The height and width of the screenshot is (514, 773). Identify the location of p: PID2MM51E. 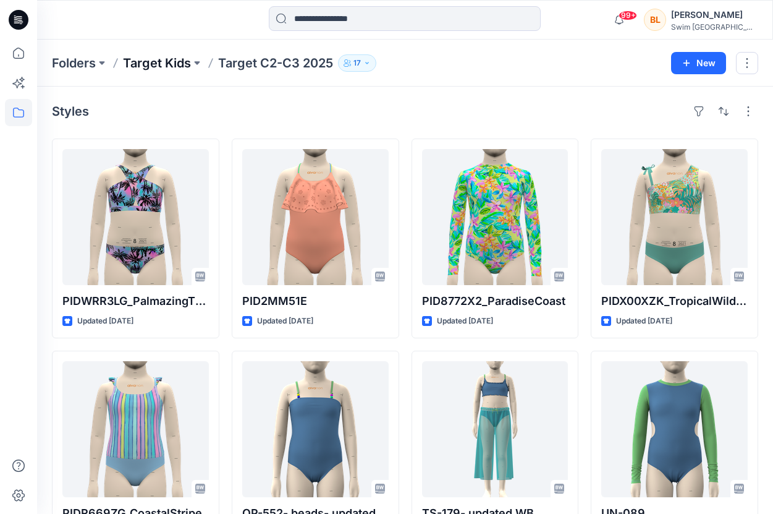
(315, 301).